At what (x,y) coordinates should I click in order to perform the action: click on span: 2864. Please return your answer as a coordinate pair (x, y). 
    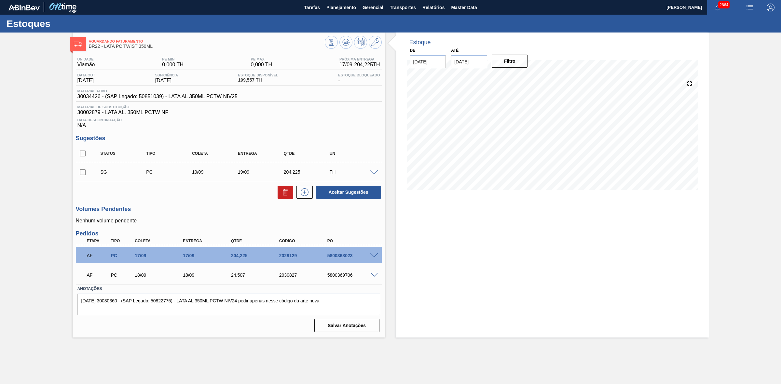
    Looking at the image, I should click on (723, 5).